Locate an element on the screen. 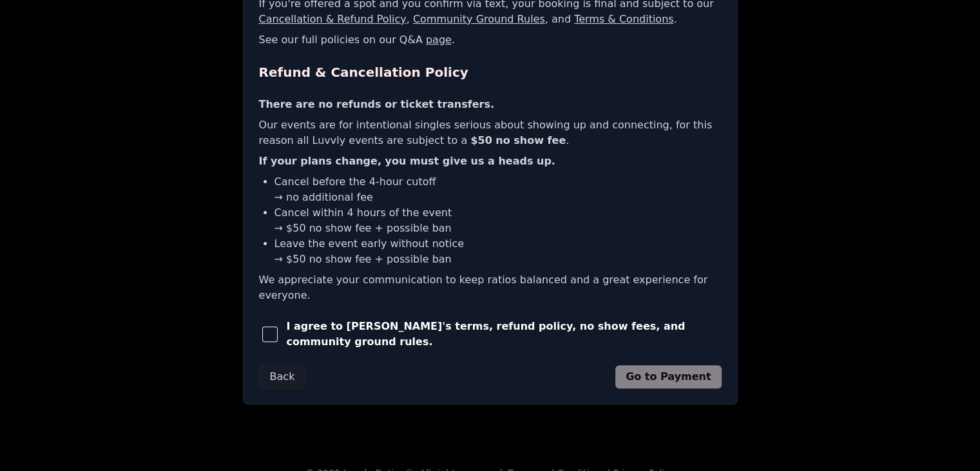 Image resolution: width=980 pixels, height=471 pixels. li: Leave the event early without notice → $50 no show fee + possible ban is located at coordinates (498, 252).